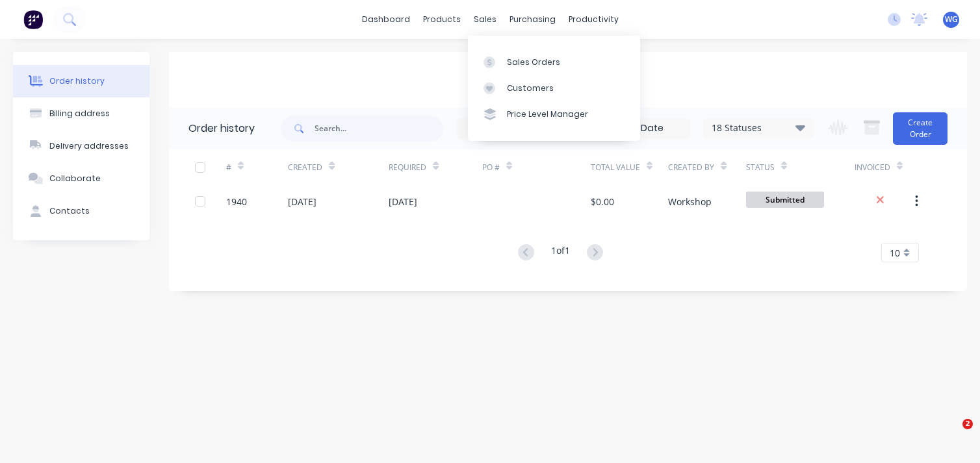 The width and height of the screenshot is (980, 463). What do you see at coordinates (33, 19) in the screenshot?
I see `img: Factory` at bounding box center [33, 19].